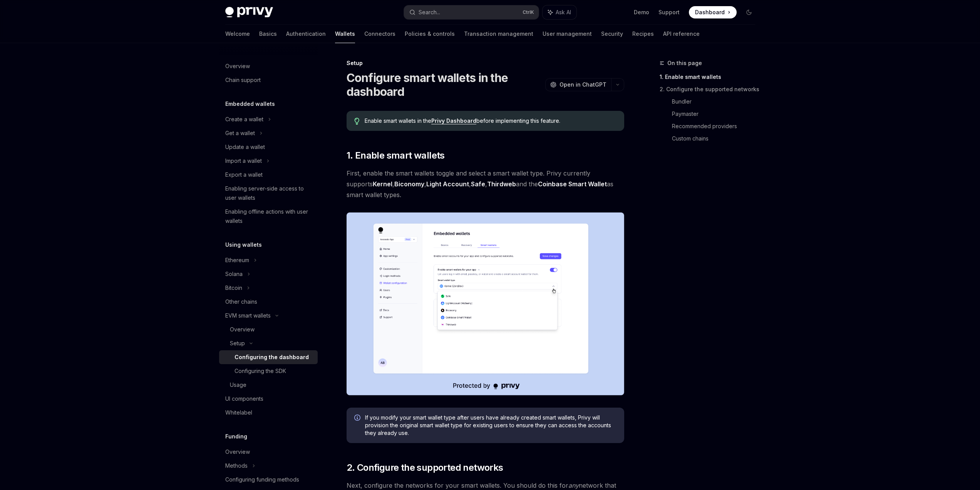 This screenshot has height=490, width=980. Describe the element at coordinates (681, 34) in the screenshot. I see `a: API reference` at that location.